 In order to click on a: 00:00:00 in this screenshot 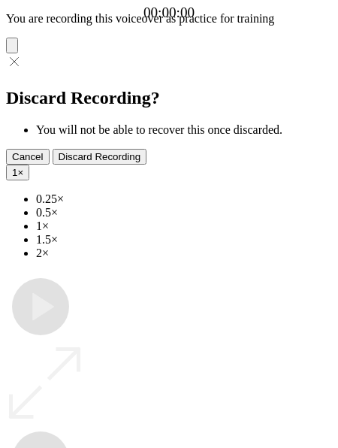, I will do `click(169, 13)`.